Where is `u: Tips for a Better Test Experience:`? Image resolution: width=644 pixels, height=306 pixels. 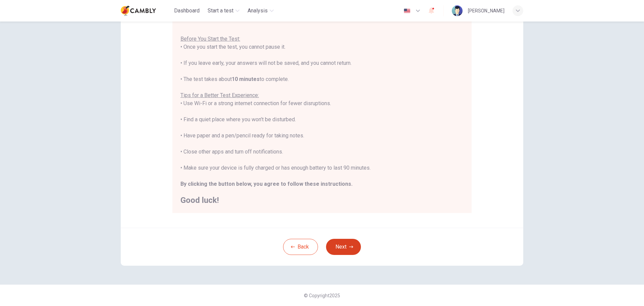
u: Tips for a Better Test Experience: is located at coordinates (219, 95).